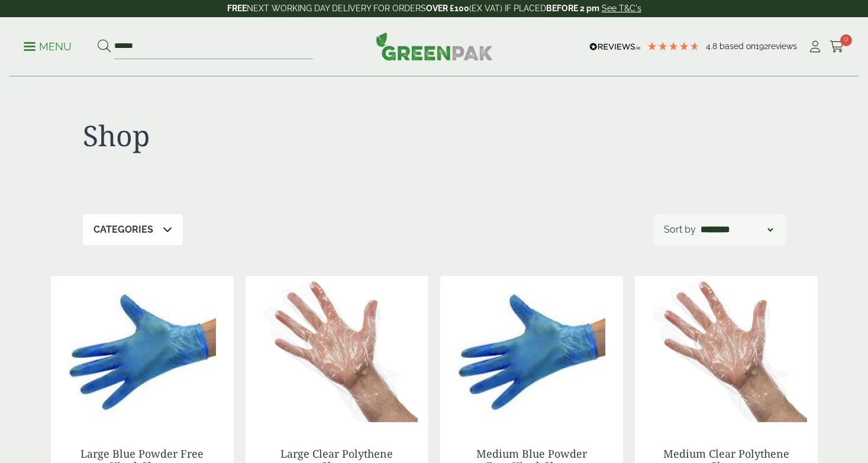  What do you see at coordinates (846, 40) in the screenshot?
I see `span: 0` at bounding box center [846, 40].